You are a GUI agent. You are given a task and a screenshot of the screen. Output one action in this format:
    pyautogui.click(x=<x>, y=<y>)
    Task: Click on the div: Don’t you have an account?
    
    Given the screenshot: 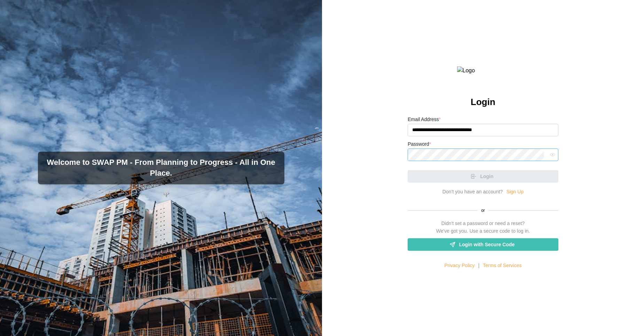 What is the action you would take?
    pyautogui.click(x=472, y=192)
    